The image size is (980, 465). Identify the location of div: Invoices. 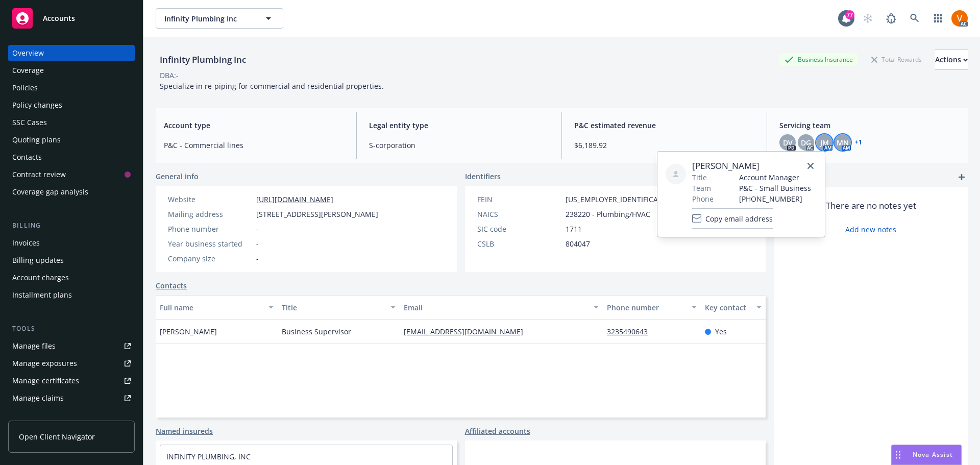
(26, 243).